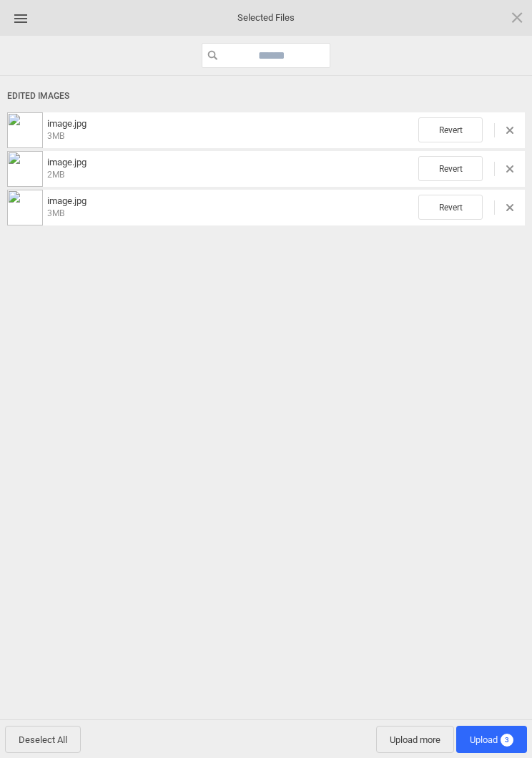 Image resolution: width=532 pixels, height=758 pixels. What do you see at coordinates (43, 739) in the screenshot?
I see `span: Deselect All` at bounding box center [43, 739].